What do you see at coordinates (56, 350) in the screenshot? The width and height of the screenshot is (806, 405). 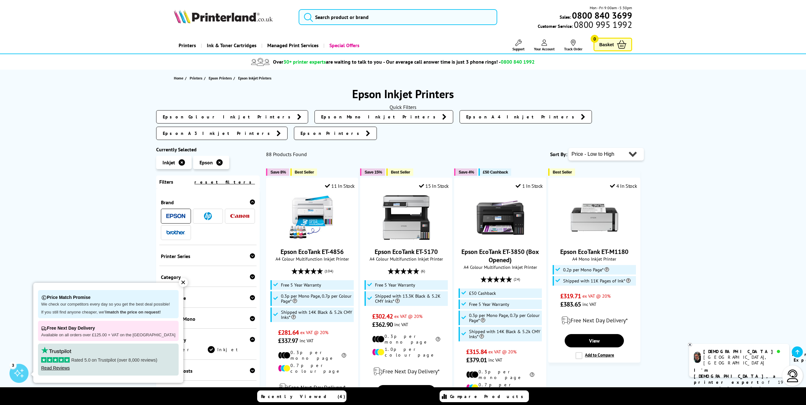 I see `img: trustpilot rating` at bounding box center [56, 350].